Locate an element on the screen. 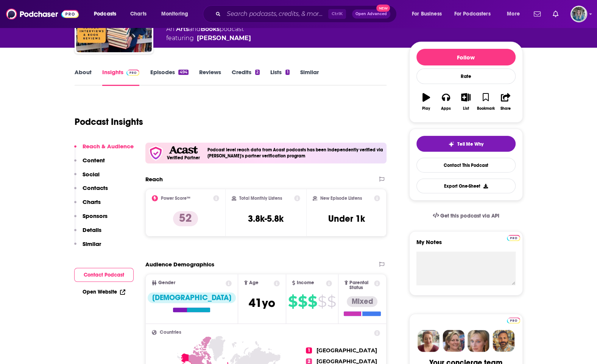 This screenshot has height=364, width=597. p: Sponsors is located at coordinates (95, 216).